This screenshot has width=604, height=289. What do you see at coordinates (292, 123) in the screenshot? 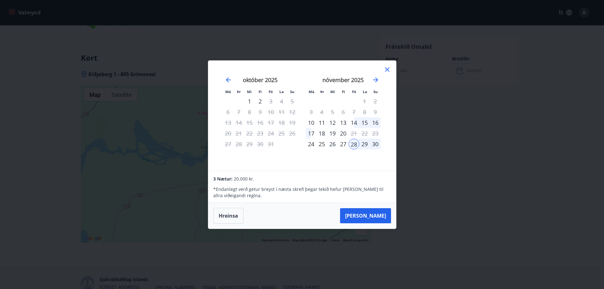
I see `td: Not available. sunnudagur, 19. október 2025` at bounding box center [292, 123].